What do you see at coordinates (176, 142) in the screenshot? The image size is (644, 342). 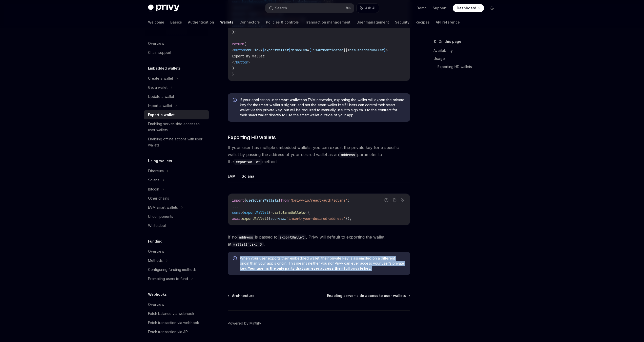 I see `a: Enabling offline actions with user wallets` at bounding box center [176, 142].